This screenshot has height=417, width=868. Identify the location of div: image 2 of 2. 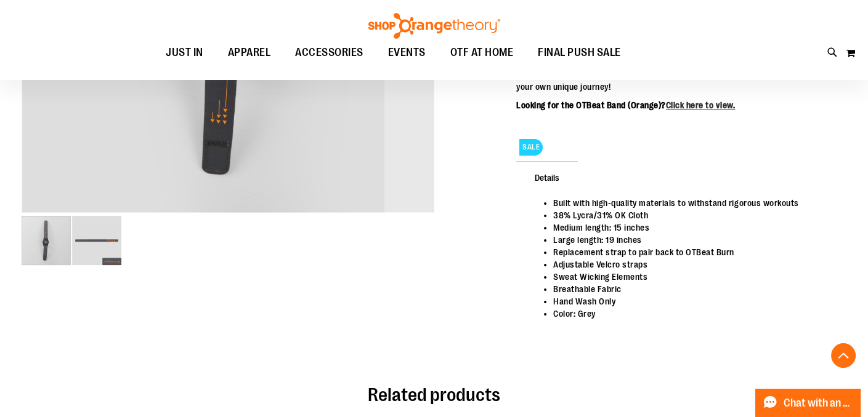
(97, 241).